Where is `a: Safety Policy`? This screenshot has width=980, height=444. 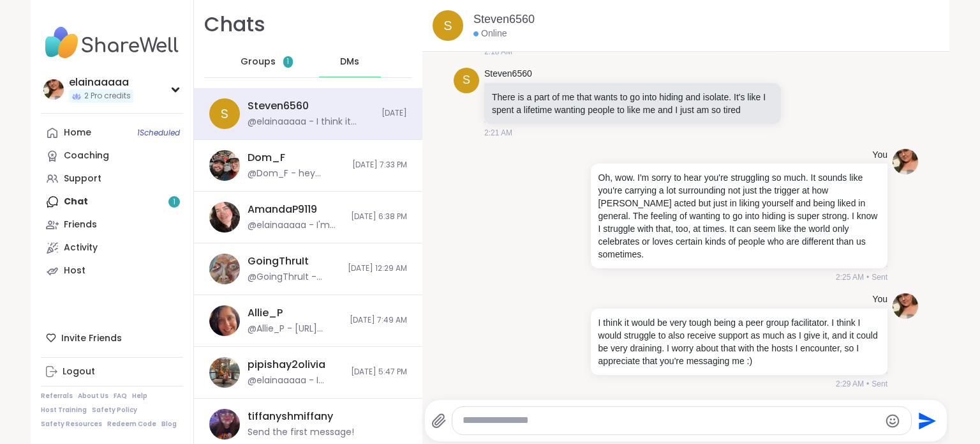 a: Safety Policy is located at coordinates (114, 410).